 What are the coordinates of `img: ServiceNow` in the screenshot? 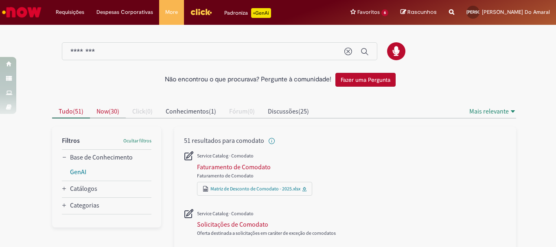 It's located at (22, 12).